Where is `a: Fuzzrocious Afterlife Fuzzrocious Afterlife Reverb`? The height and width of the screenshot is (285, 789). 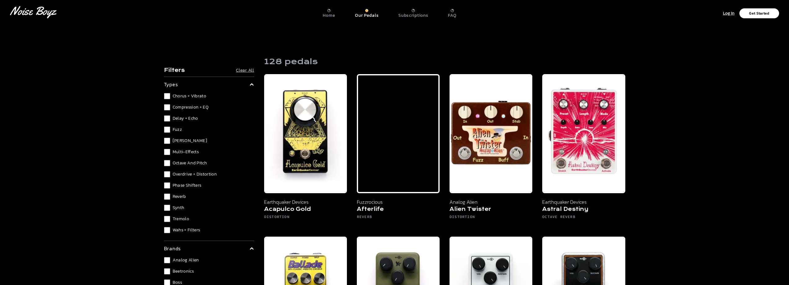
a: Fuzzrocious Afterlife Fuzzrocious Afterlife Reverb is located at coordinates (398, 150).